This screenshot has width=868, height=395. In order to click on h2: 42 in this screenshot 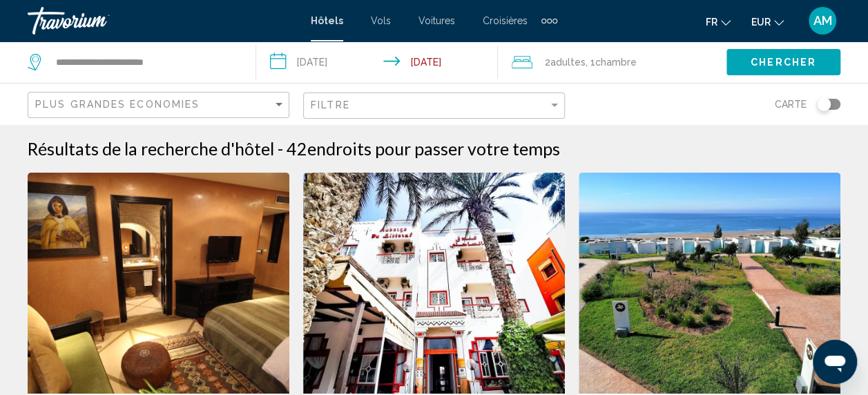, I will do `click(423, 149)`.